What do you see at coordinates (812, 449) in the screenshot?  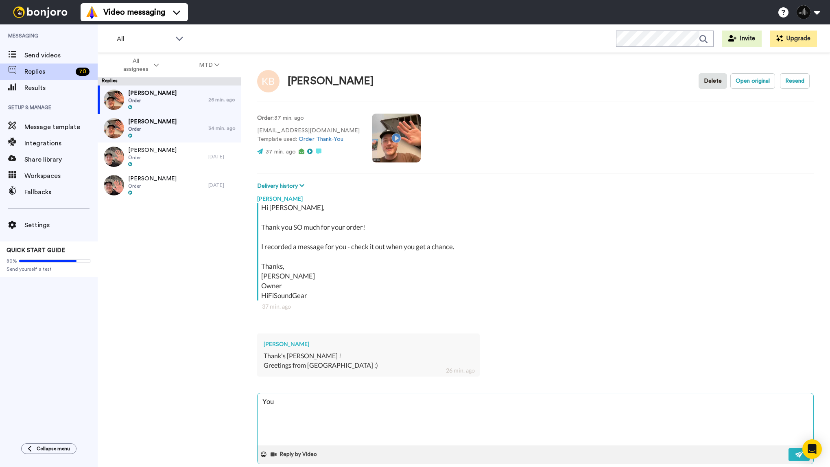 I see `div: Open Intercom Messenger` at bounding box center [812, 449].